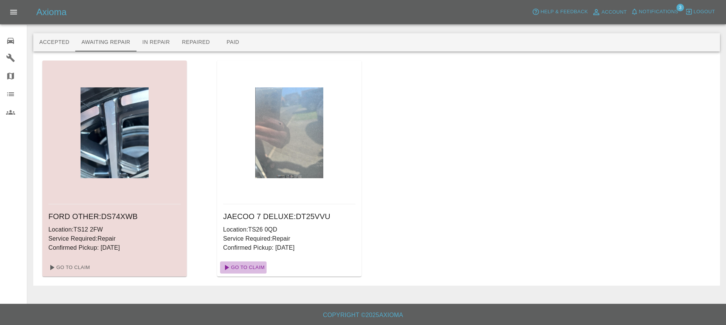  Describe the element at coordinates (289, 229) in the screenshot. I see `p: Location: TS26 0QD` at that location.